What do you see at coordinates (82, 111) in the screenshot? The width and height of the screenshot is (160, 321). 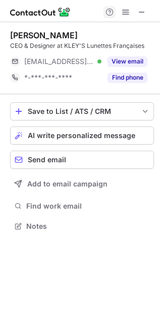 I see `button: save-profile-one-click` at bounding box center [82, 111].